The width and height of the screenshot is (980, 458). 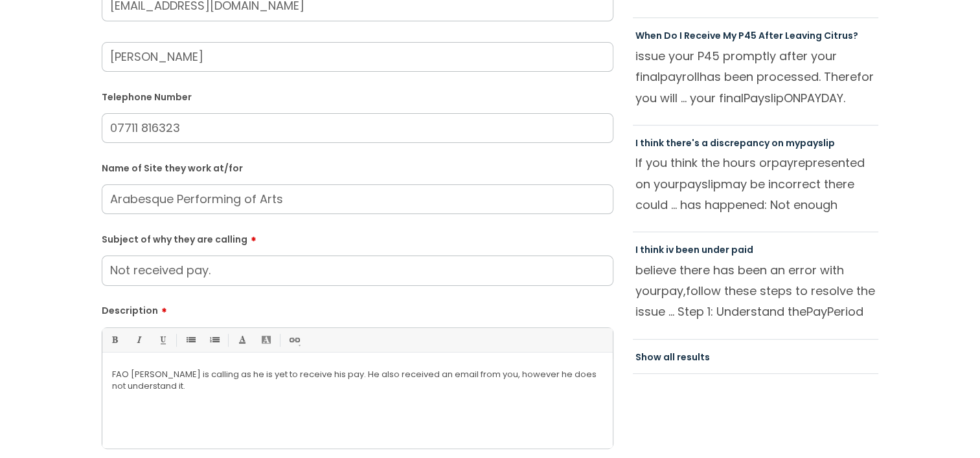 I want to click on a: Show all results, so click(x=673, y=357).